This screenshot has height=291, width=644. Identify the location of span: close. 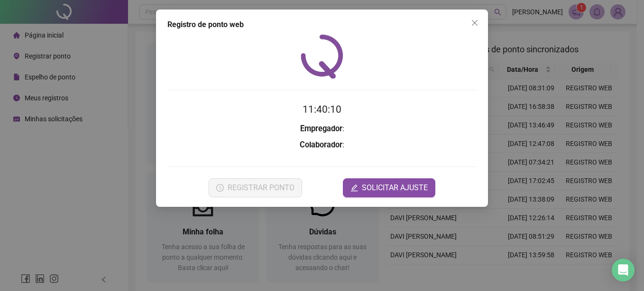
(475, 23).